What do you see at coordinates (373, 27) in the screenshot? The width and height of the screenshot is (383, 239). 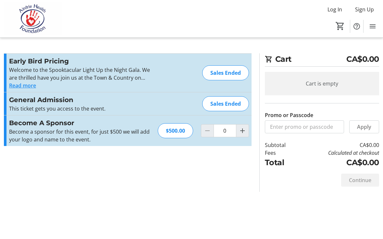 I see `button: Menu` at bounding box center [373, 27].